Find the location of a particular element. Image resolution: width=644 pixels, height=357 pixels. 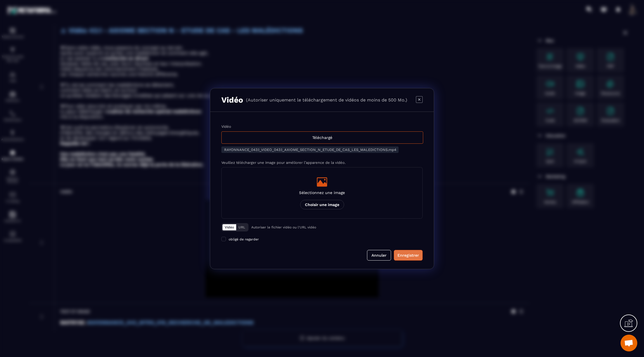

h3: Vidéo is located at coordinates (232, 100).